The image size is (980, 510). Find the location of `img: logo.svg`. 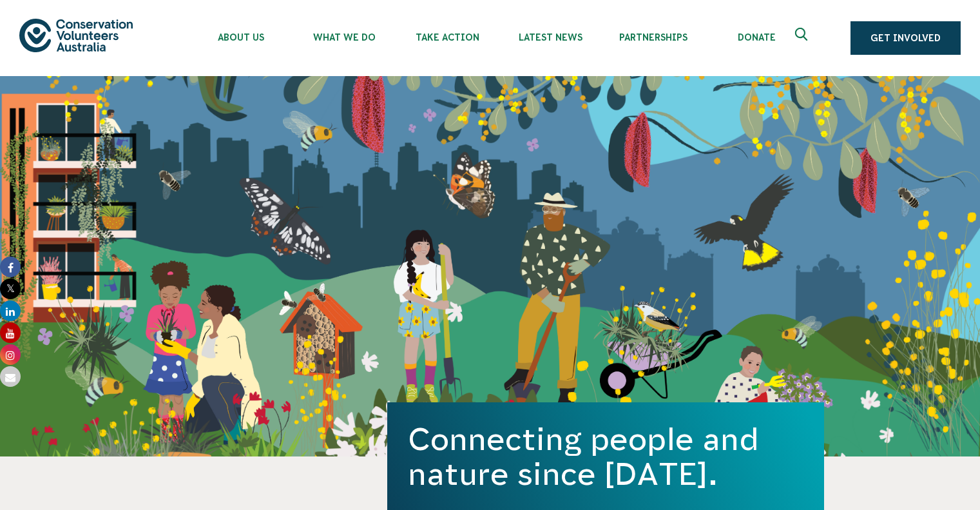

img: logo.svg is located at coordinates (76, 34).